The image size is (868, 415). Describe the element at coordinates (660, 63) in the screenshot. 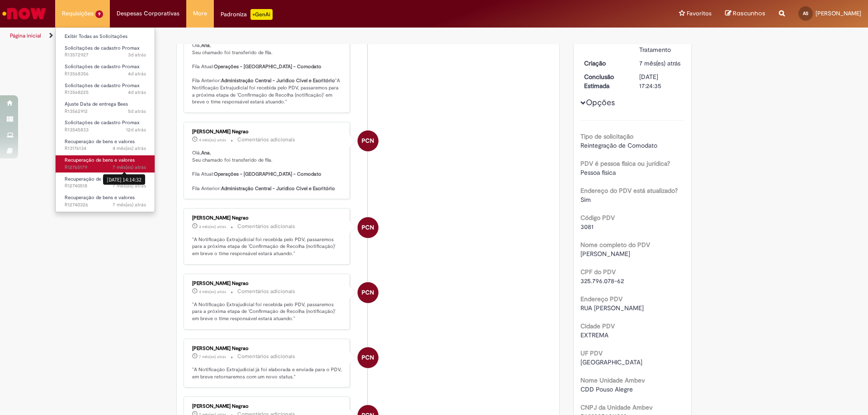

I see `div: 28/02/2025 13:24:28` at that location.